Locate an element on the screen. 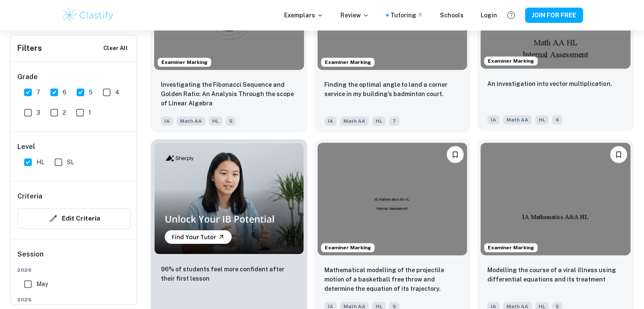 The width and height of the screenshot is (644, 309). img: Thumbnail is located at coordinates (229, 198).